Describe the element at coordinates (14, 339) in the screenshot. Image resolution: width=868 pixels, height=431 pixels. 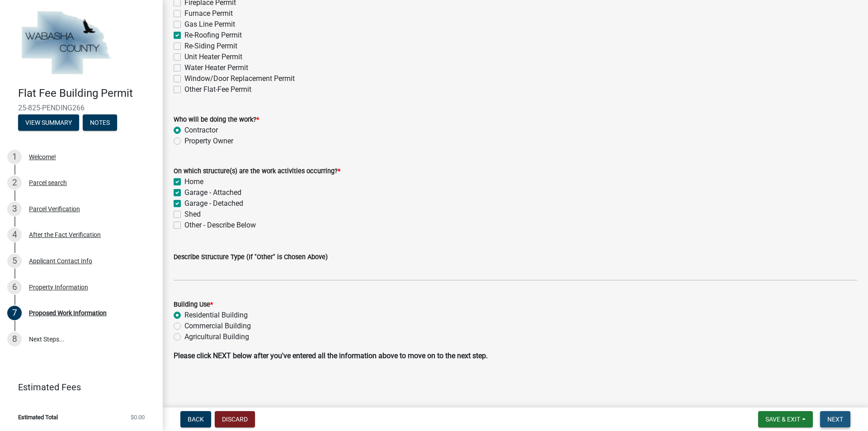
I see `div: 8` at that location.